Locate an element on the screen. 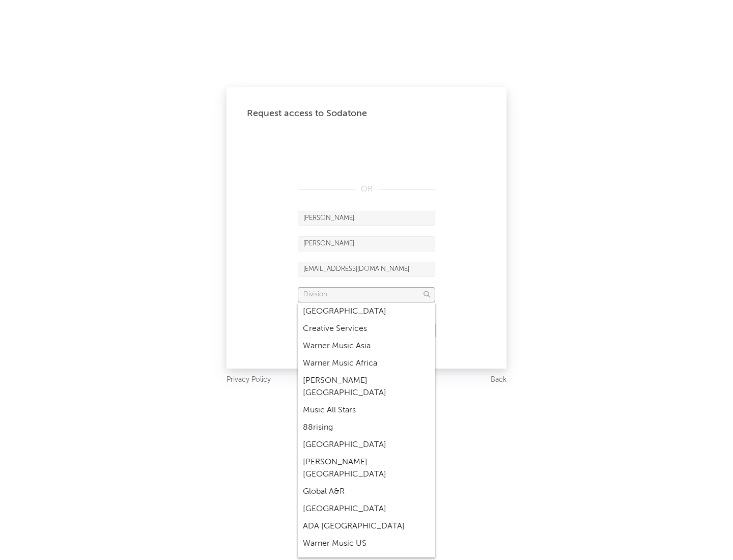 This screenshot has height=560, width=733. div: Warner Music Africa is located at coordinates (366, 364).